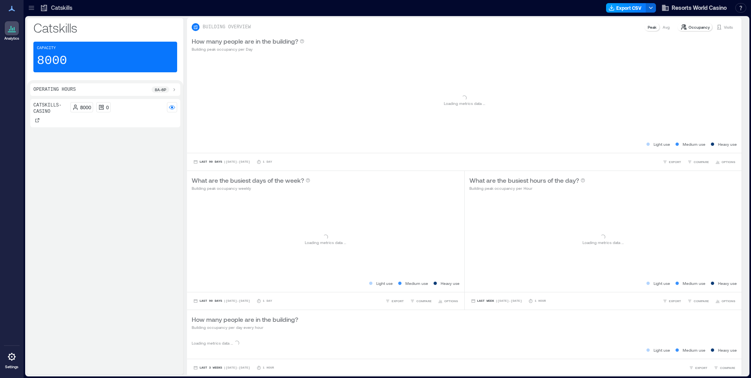 The image size is (751, 378). Describe the element at coordinates (652, 27) in the screenshot. I see `p: Peak` at that location.